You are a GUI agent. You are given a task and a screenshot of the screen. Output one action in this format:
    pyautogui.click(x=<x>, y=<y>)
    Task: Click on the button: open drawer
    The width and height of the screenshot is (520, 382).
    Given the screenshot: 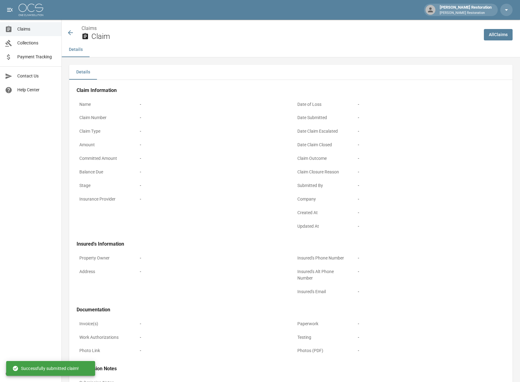 What is the action you would take?
    pyautogui.click(x=10, y=10)
    